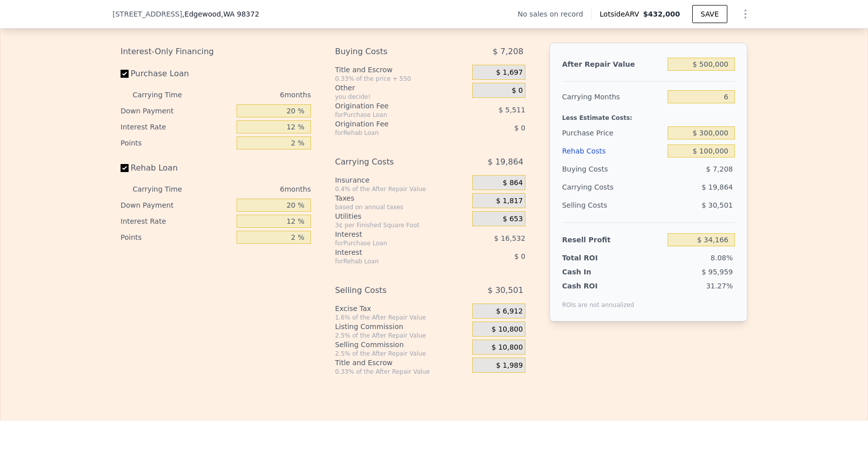  Describe the element at coordinates (401, 372) in the screenshot. I see `div: 0.33% of the After Repair Value` at that location.